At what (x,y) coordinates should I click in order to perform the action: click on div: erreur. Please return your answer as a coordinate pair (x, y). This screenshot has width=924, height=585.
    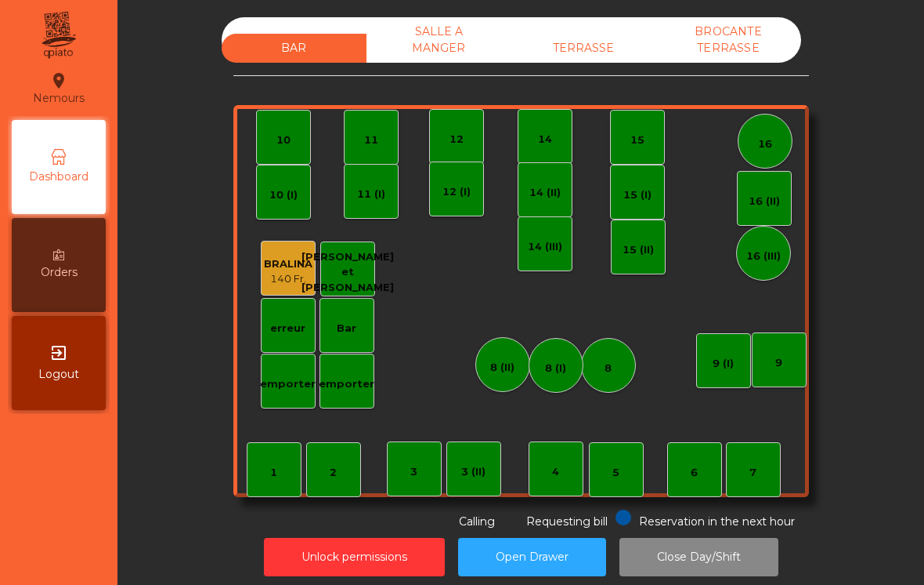
    Looking at the image, I should click on (288, 328).